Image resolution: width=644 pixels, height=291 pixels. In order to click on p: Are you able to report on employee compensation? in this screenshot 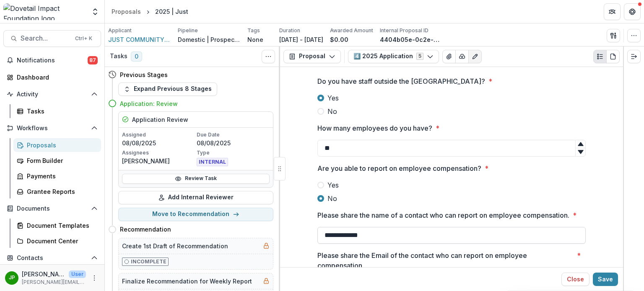, I will do `click(399, 168)`.